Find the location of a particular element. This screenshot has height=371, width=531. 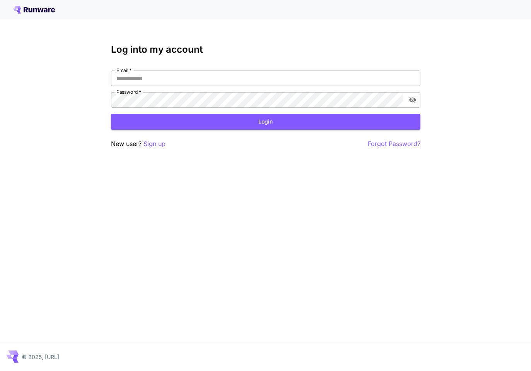

button: Login is located at coordinates (266, 121).